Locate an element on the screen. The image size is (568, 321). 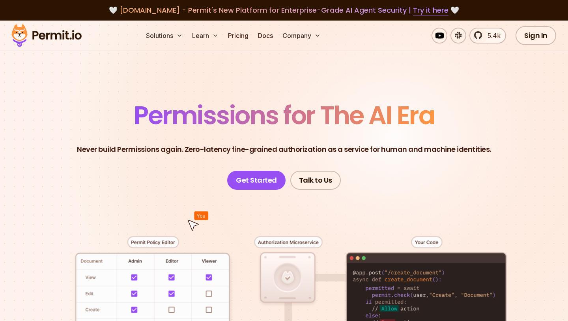
a: Get Started is located at coordinates (257, 180).